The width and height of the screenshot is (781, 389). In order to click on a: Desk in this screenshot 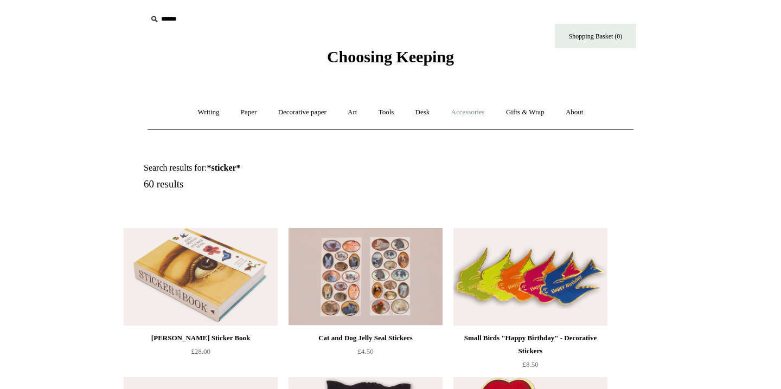, I will do `click(422, 112)`.